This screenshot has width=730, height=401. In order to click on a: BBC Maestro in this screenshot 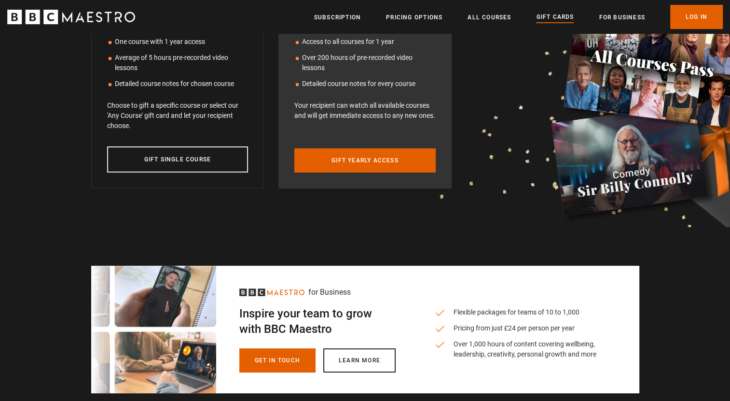, I will do `click(71, 17)`.